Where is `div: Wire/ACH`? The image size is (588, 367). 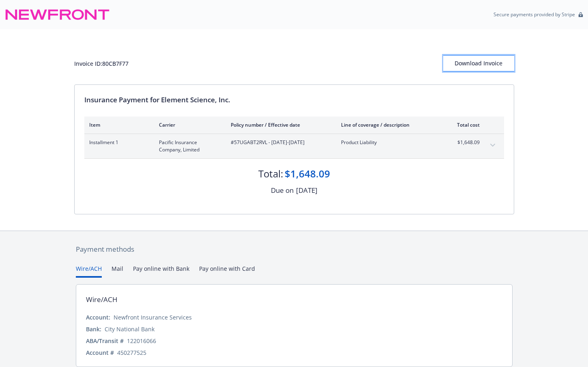
div: Wire/ACH is located at coordinates (102, 299).